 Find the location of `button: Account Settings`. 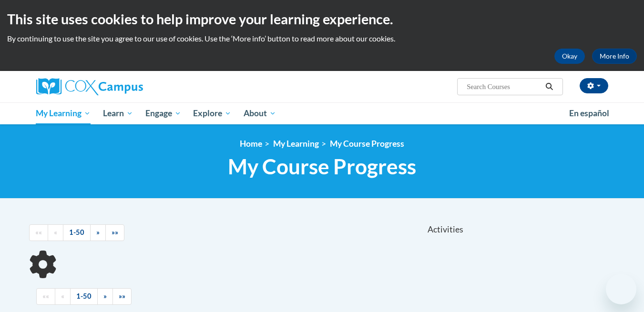

button: Account Settings is located at coordinates (594, 86).